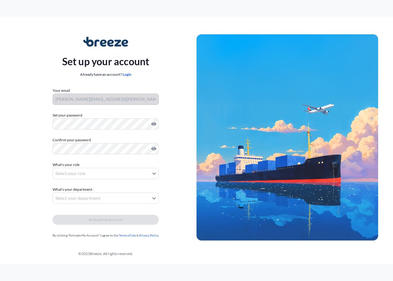  What do you see at coordinates (72, 190) in the screenshot?
I see `span: What's your department` at bounding box center [72, 190].